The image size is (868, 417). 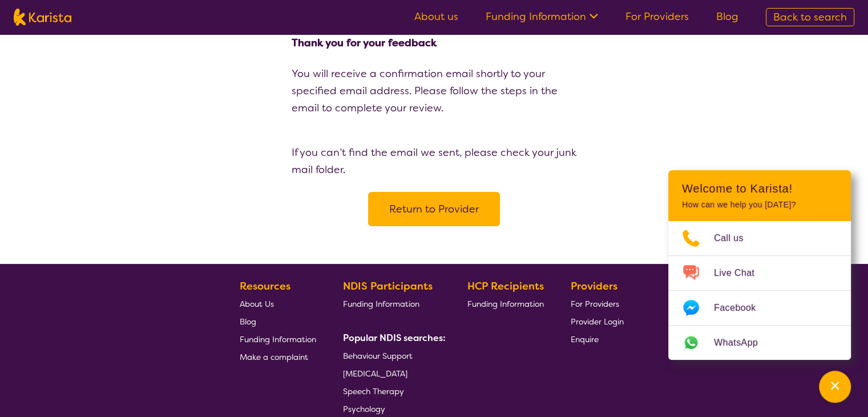 What do you see at coordinates (43, 17) in the screenshot?
I see `img: Karista logo` at bounding box center [43, 17].